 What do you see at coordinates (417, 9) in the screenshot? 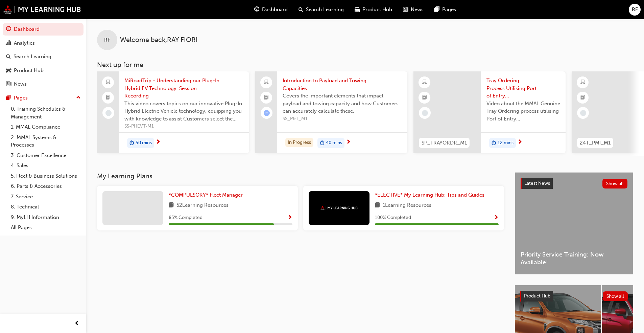
I see `span: News` at bounding box center [417, 9].